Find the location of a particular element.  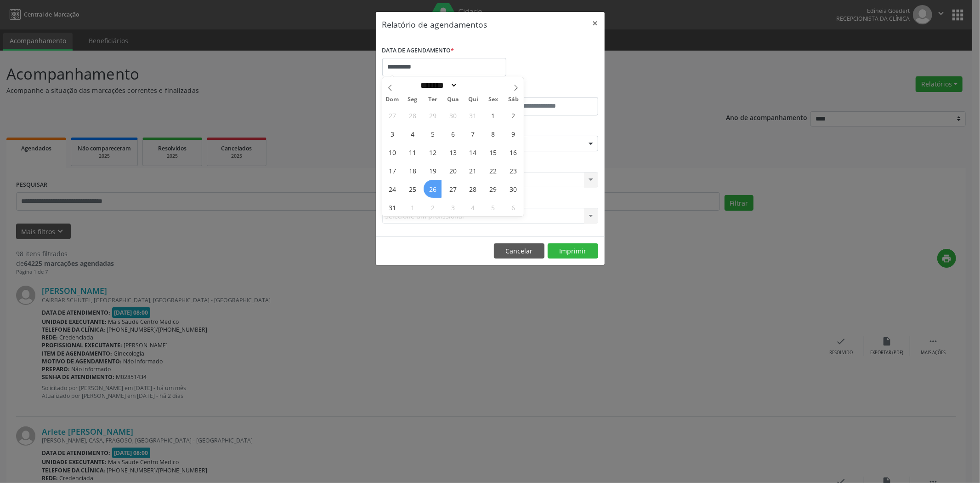

span: Sáb is located at coordinates (513, 99).